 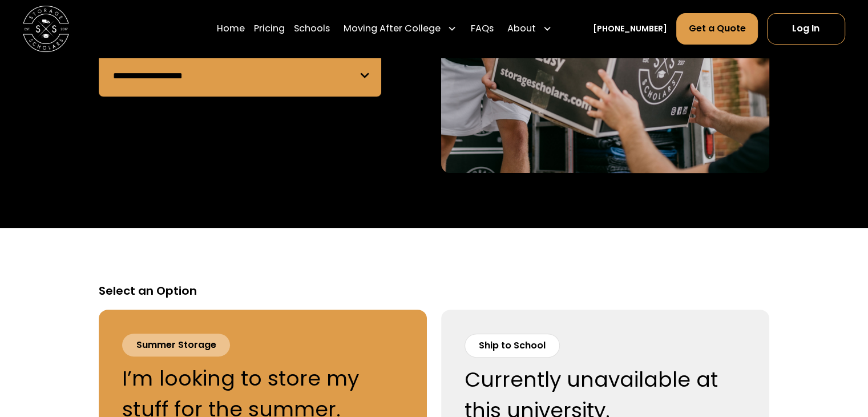 What do you see at coordinates (239, 75) in the screenshot?
I see `form: Remind Form` at bounding box center [239, 75].